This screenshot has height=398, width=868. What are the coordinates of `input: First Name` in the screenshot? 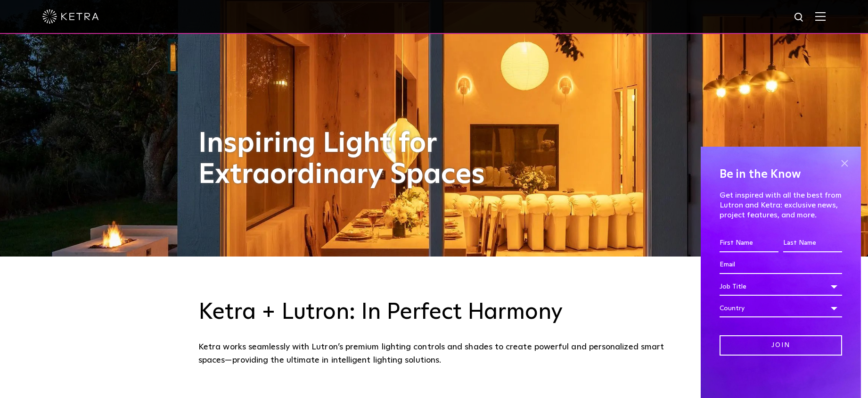 It's located at (749, 243).